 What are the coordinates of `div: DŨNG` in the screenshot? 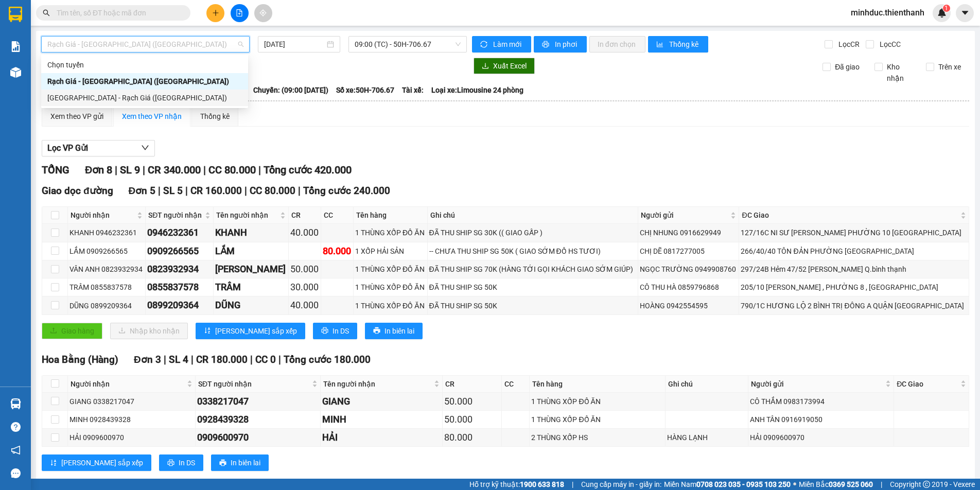 It's located at (251, 305).